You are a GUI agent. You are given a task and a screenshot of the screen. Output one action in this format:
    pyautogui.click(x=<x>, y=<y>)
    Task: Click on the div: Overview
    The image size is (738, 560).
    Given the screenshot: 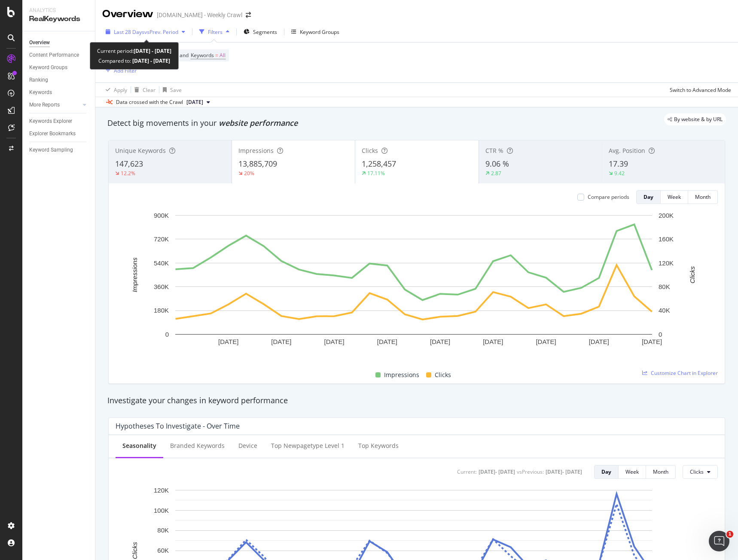 What is the action you would take?
    pyautogui.click(x=39, y=42)
    